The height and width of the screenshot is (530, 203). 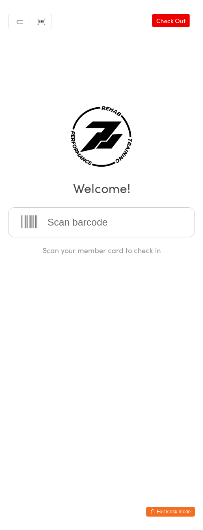 I want to click on img: ZNTH Rehab & Training Centre, so click(x=102, y=137).